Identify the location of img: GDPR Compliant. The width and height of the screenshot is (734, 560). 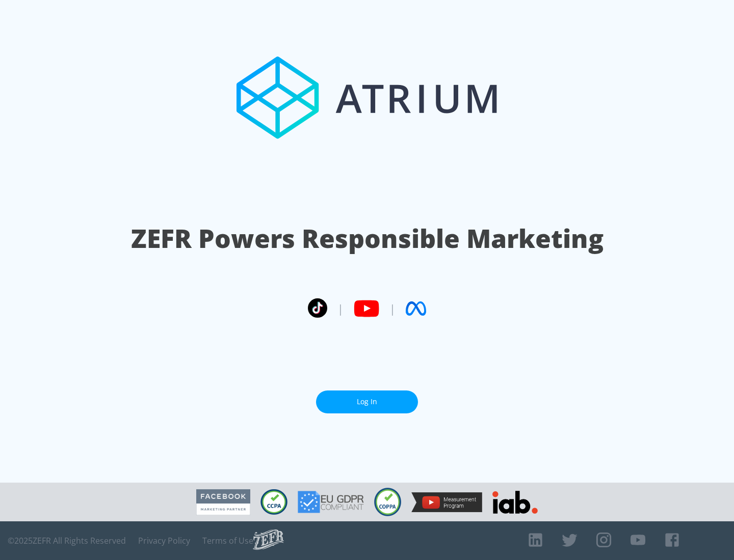
(330, 502).